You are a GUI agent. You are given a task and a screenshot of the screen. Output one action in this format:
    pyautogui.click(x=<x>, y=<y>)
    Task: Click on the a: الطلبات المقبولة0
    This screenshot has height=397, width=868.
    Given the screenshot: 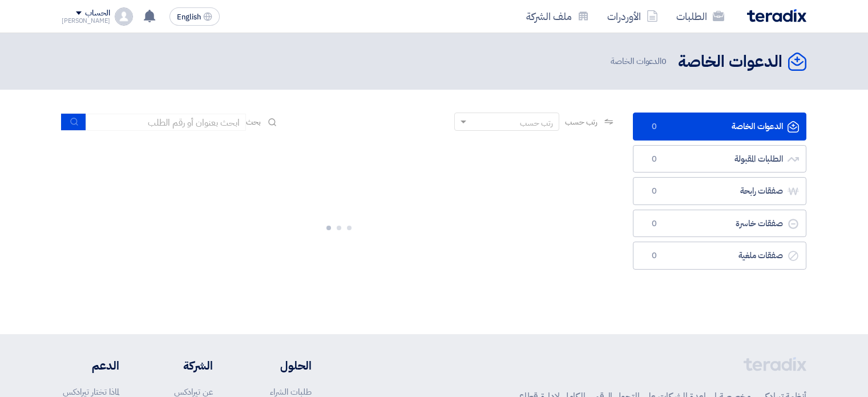 What is the action you would take?
    pyautogui.click(x=720, y=159)
    